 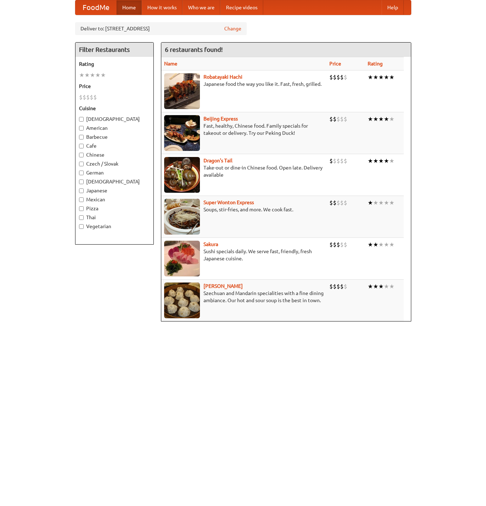 I want to click on h5: Price, so click(x=115, y=86).